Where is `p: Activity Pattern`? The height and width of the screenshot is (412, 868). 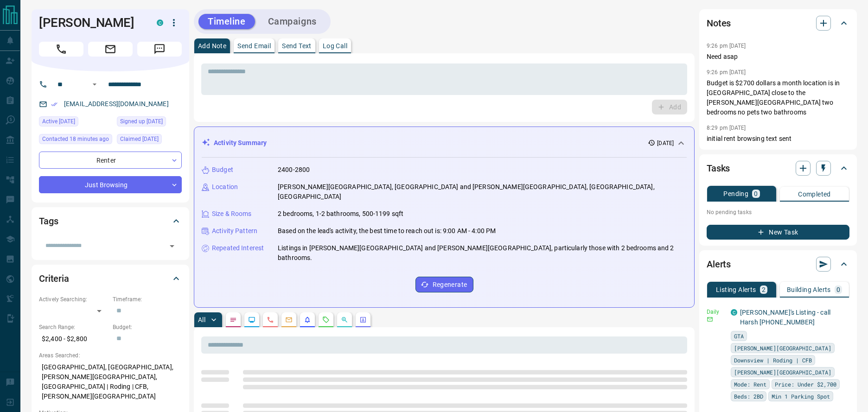 p: Activity Pattern is located at coordinates (234, 231).